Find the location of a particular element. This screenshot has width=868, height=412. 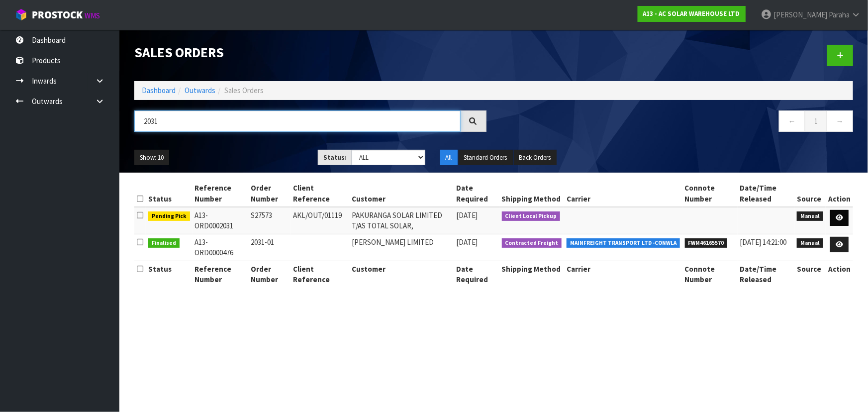

button: Show: 10 is located at coordinates (152, 158).